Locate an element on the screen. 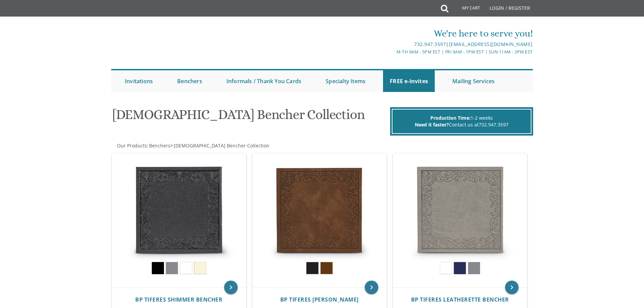  img: BP Tiferes Suede Bencher is located at coordinates (319, 221).